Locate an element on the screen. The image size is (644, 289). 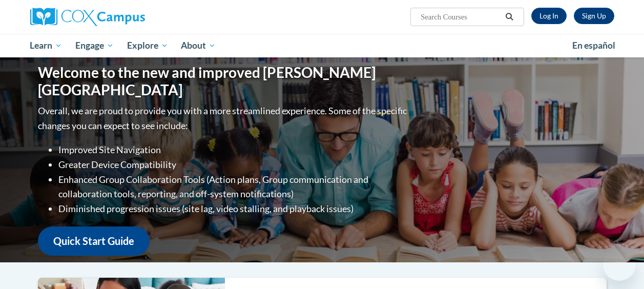
div: Main menu is located at coordinates (322, 46).